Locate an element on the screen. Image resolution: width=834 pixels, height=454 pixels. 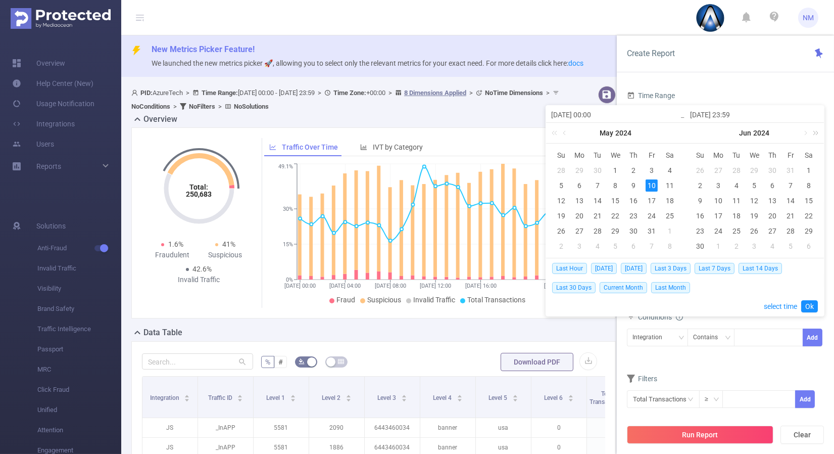
div: 7 is located at coordinates (791, 185).